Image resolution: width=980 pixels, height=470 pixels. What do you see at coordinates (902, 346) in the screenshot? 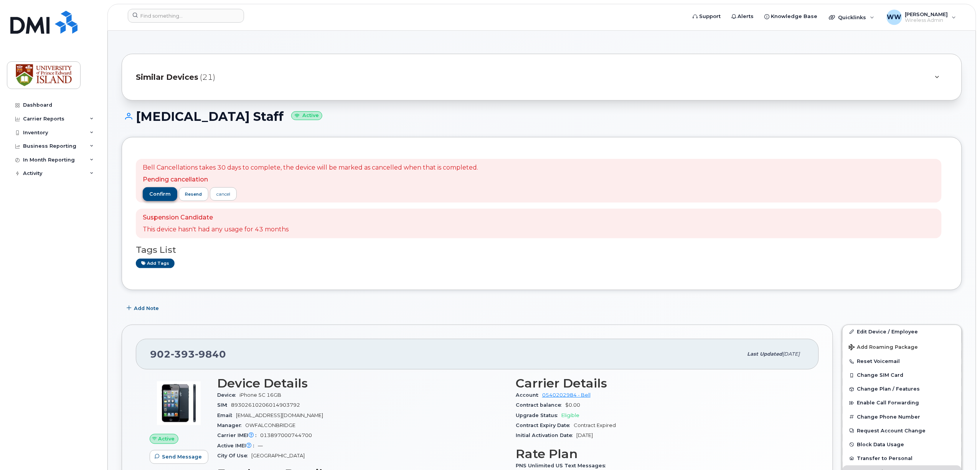
I see `button: Add Roaming Package` at bounding box center [902, 346].